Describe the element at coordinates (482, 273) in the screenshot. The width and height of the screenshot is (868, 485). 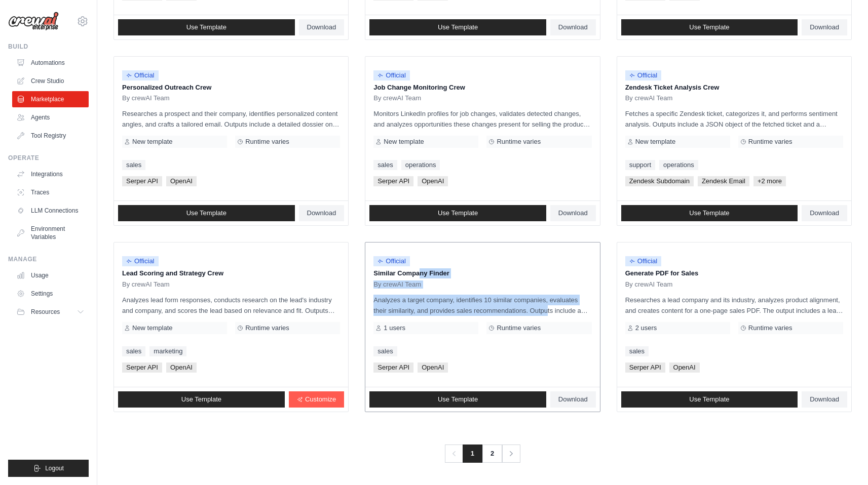
I see `p: Similar Company Finder` at that location.